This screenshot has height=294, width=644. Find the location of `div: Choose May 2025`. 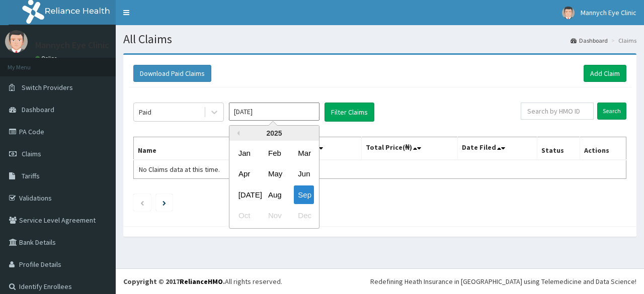

div: Choose May 2025 is located at coordinates (274, 174).